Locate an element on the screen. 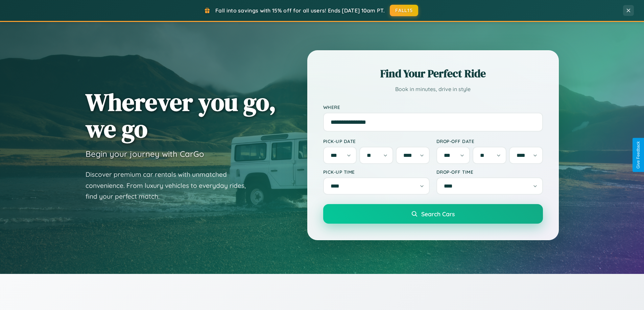  h1: Wherever you go, we go is located at coordinates (181, 115).